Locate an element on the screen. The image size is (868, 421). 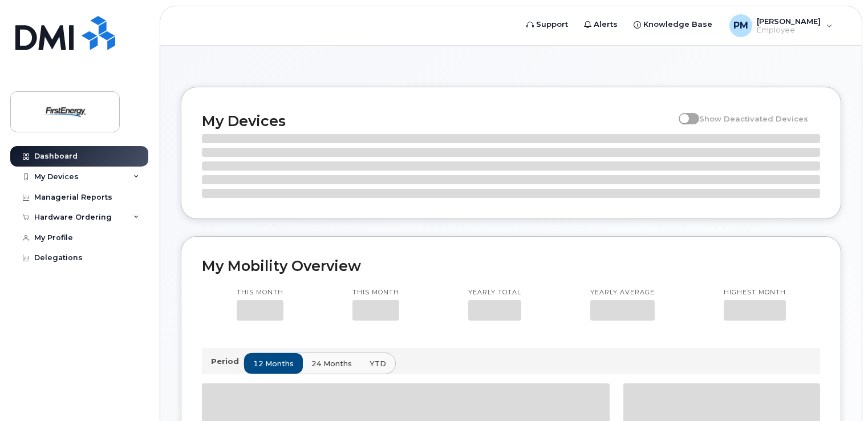
span: 24 months is located at coordinates (331, 363).